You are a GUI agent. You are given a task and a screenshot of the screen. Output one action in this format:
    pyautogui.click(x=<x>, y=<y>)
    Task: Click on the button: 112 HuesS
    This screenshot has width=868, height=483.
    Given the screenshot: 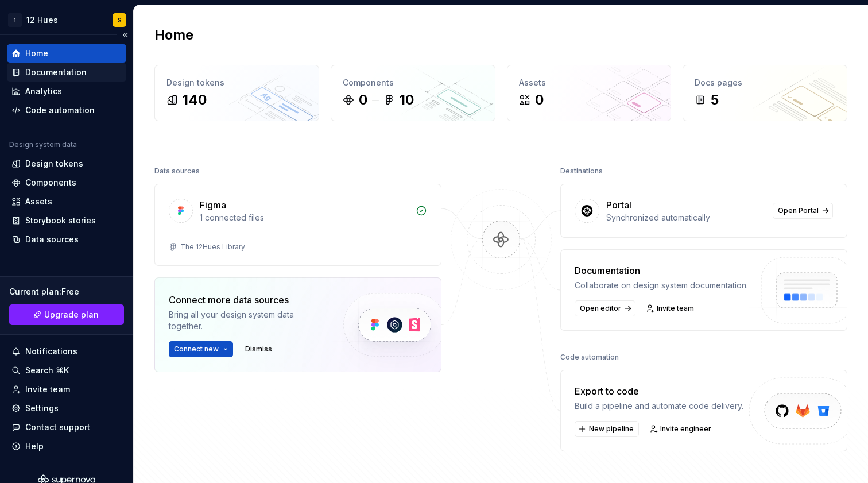 What is the action you would take?
    pyautogui.click(x=67, y=20)
    